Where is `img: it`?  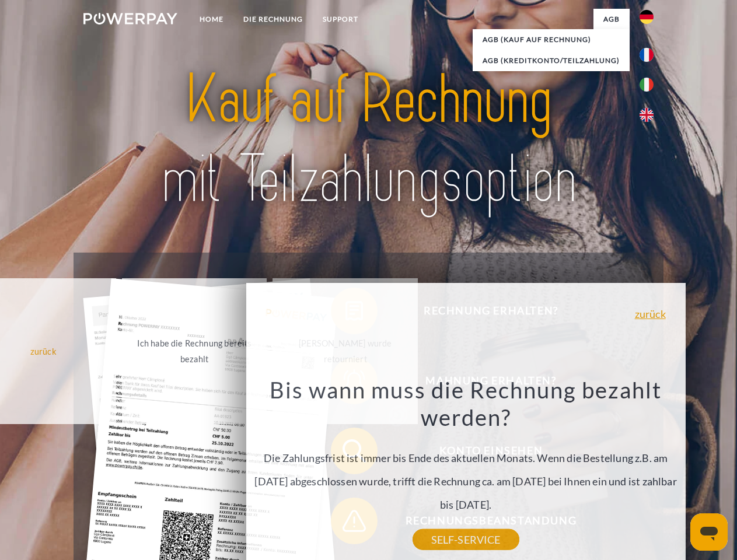
img: it is located at coordinates (647, 84).